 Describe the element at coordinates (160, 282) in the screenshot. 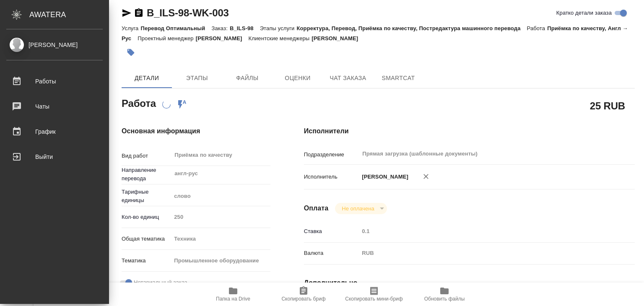

I see `span: Нотариальный заказ` at that location.